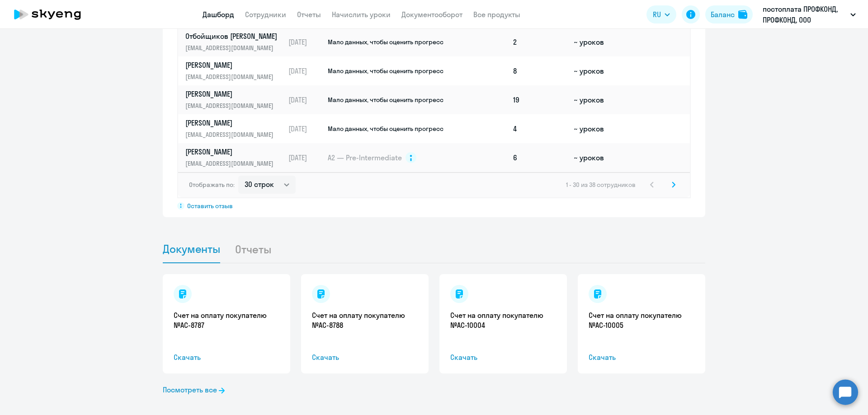 This screenshot has height=415, width=868. Describe the element at coordinates (432, 14) in the screenshot. I see `a: Документооборот` at that location.